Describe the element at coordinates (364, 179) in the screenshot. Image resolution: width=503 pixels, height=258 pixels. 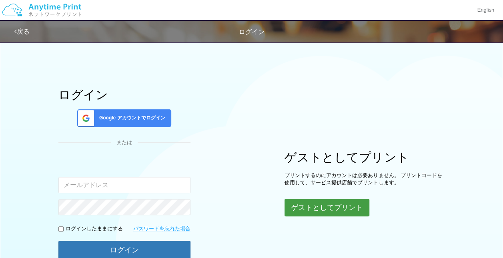
I see `p: プリントするのにアカウントは必要ありません。 プリントコードを使用して、サービス提供店舗でプリントします。` at that location.